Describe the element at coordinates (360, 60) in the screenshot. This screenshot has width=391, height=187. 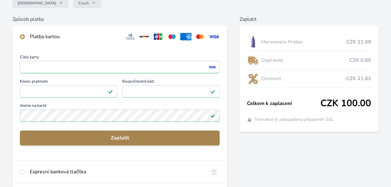
I see `span: CZK 0.85` at that location.